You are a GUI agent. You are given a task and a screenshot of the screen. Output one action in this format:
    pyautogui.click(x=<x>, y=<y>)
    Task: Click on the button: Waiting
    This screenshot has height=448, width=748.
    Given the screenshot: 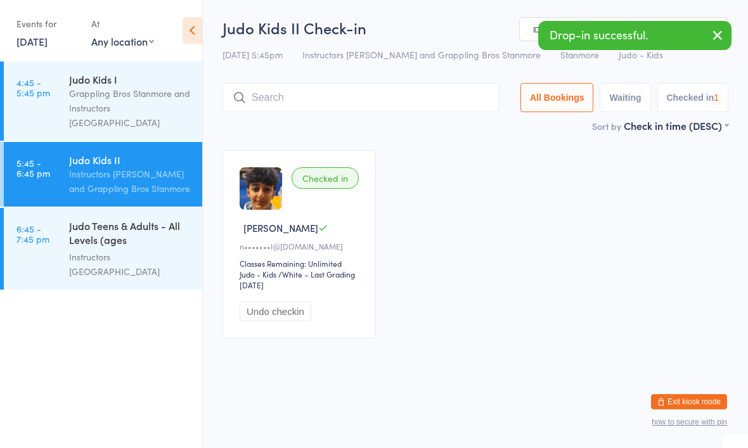 What is the action you would take?
    pyautogui.click(x=625, y=98)
    